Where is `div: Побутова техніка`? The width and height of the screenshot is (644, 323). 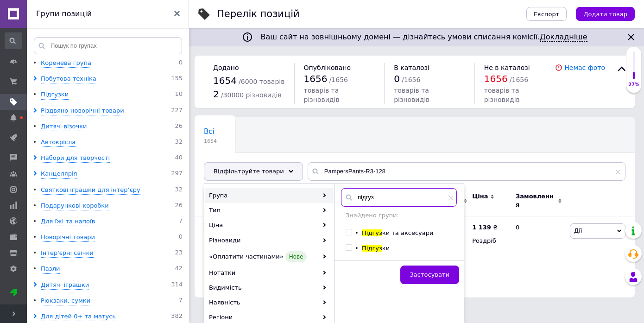 div: Побутова техніка is located at coordinates (69, 79).